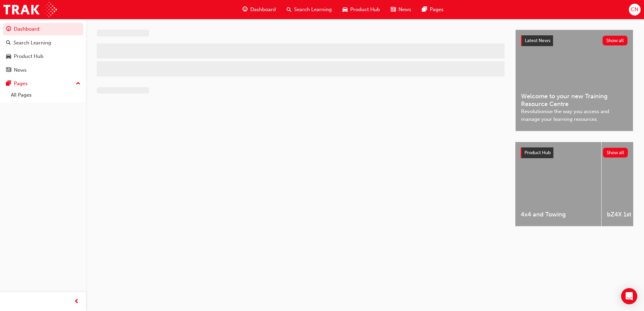 The width and height of the screenshot is (644, 311). What do you see at coordinates (574, 153) in the screenshot?
I see `a: Product HubShow all` at bounding box center [574, 153].